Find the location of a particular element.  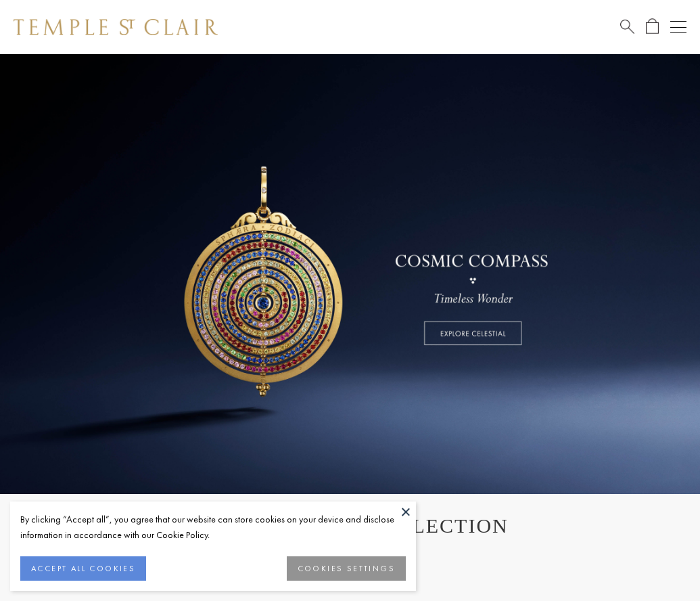

a: Search is located at coordinates (627, 26).